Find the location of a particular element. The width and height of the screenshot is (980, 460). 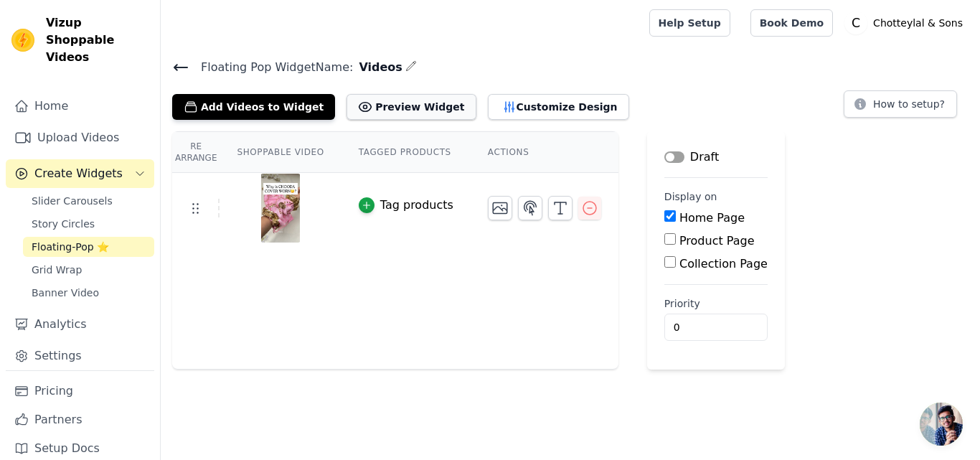

a: Help Setup is located at coordinates (690, 23).